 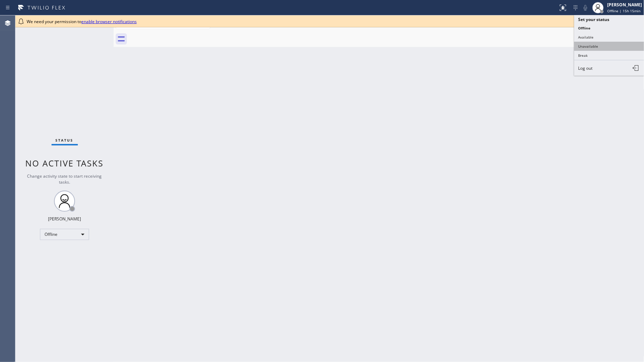 I want to click on span: We need your permission to, so click(x=82, y=22).